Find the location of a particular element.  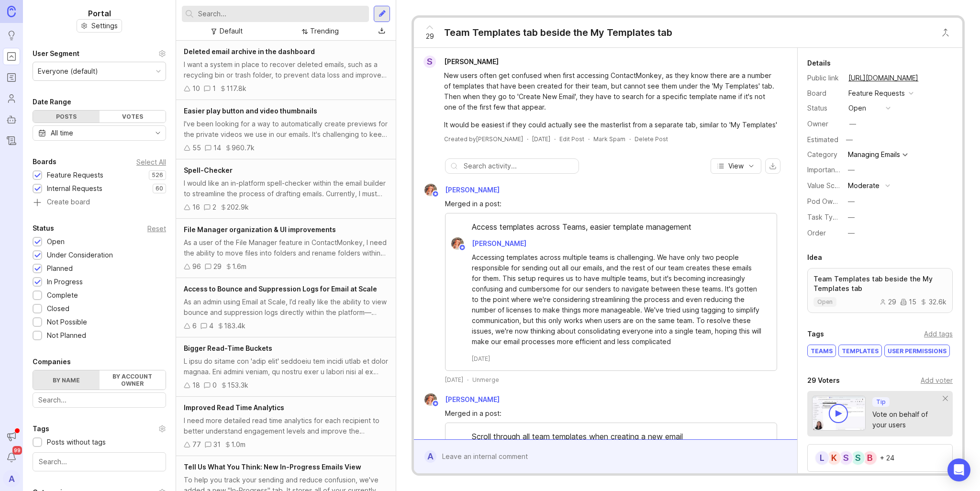

div: As a user of the File Manager feature in ContactMonkey, I need the ability to move files into fol... is located at coordinates (286, 248).